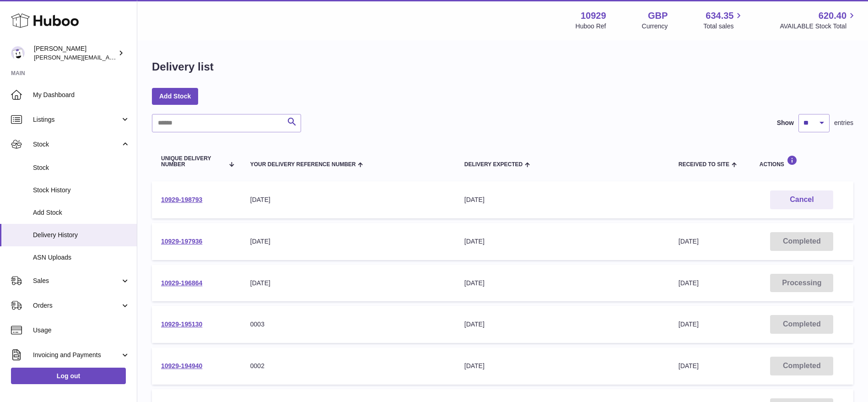 The width and height of the screenshot is (868, 402). What do you see at coordinates (76, 355) in the screenshot?
I see `span: Invoicing and Payments` at bounding box center [76, 355].